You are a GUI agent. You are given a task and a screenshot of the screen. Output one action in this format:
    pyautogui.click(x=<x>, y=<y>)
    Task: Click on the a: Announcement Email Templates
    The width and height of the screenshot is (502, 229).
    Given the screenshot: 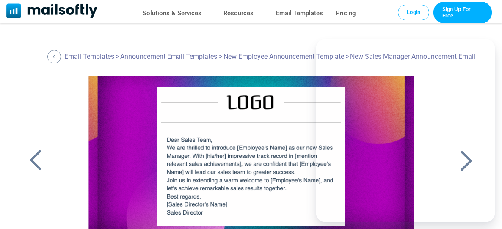 What is the action you would take?
    pyautogui.click(x=169, y=56)
    